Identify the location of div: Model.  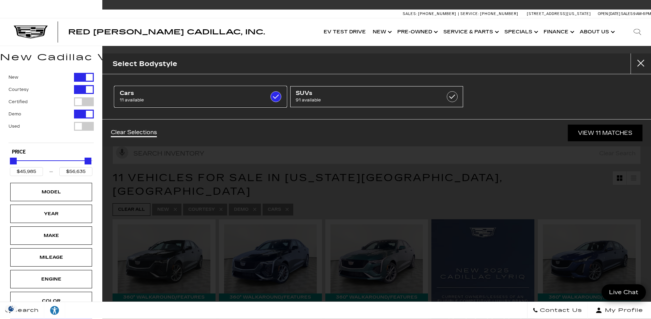
(51, 192).